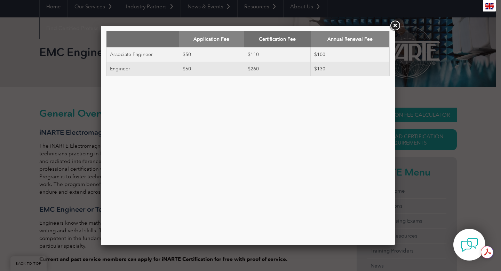 This screenshot has width=501, height=271. Describe the element at coordinates (211, 39) in the screenshot. I see `th: Application Fee` at that location.